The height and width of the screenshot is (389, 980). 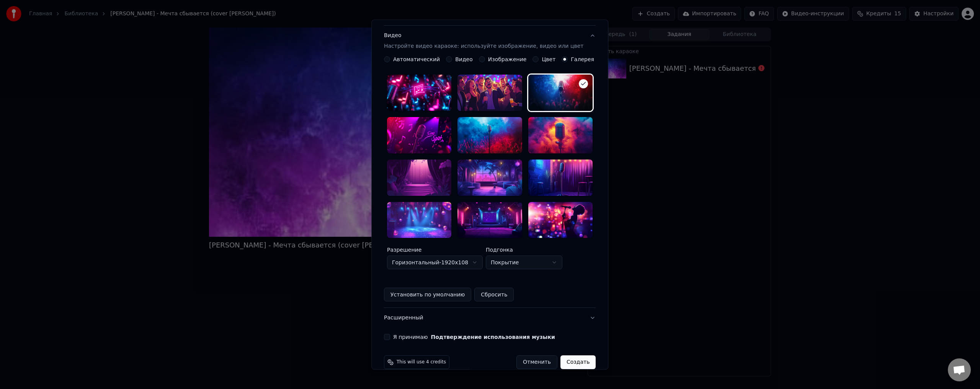 What do you see at coordinates (435, 250) in the screenshot?
I see `label: Разрешение` at bounding box center [435, 250].